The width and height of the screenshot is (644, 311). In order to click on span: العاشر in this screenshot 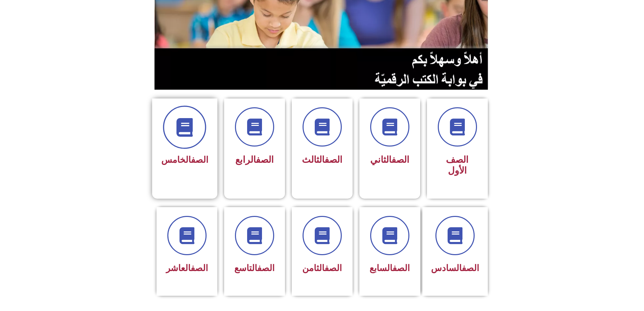, I will do `click(187, 268)`.